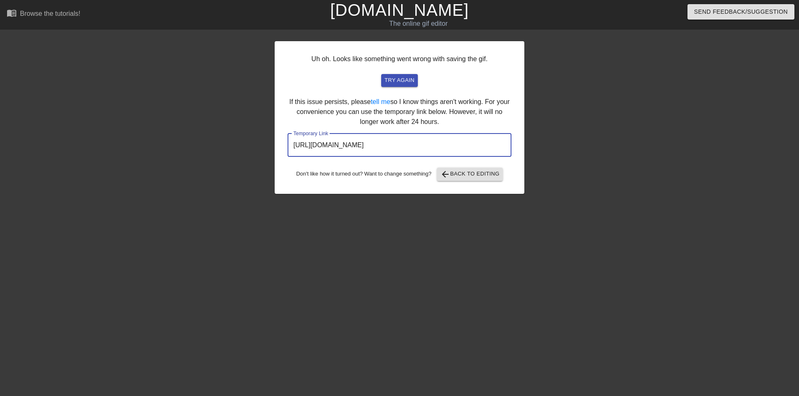 This screenshot has height=396, width=799. What do you see at coordinates (400, 80) in the screenshot?
I see `span: try again` at bounding box center [400, 80].